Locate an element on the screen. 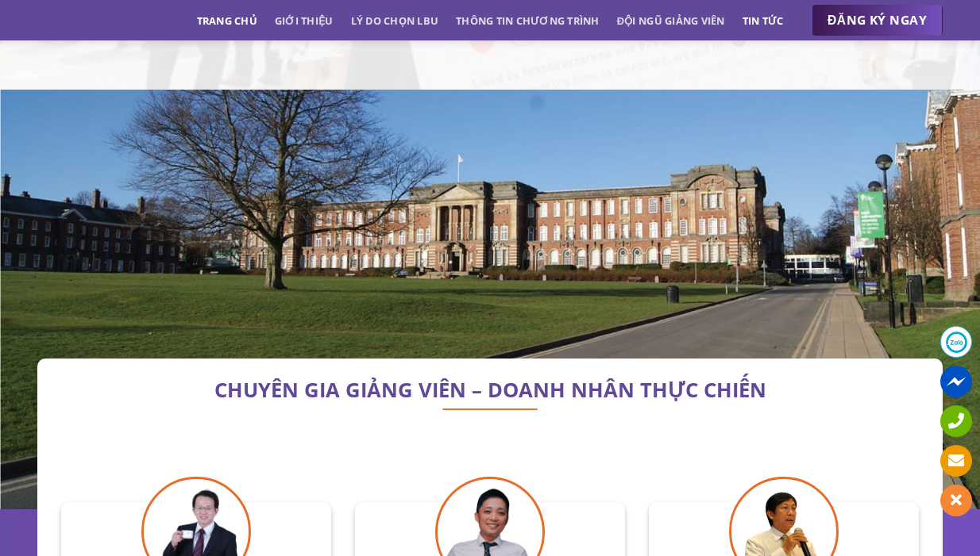 Image resolution: width=980 pixels, height=556 pixels. a: Đội ngũ giảng viên is located at coordinates (671, 21).